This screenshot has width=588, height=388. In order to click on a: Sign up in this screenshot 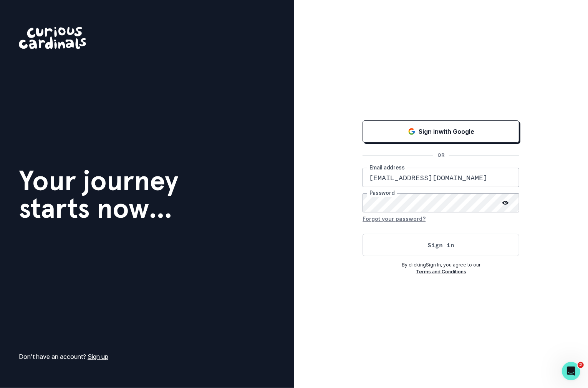, I will do `click(98, 357)`.